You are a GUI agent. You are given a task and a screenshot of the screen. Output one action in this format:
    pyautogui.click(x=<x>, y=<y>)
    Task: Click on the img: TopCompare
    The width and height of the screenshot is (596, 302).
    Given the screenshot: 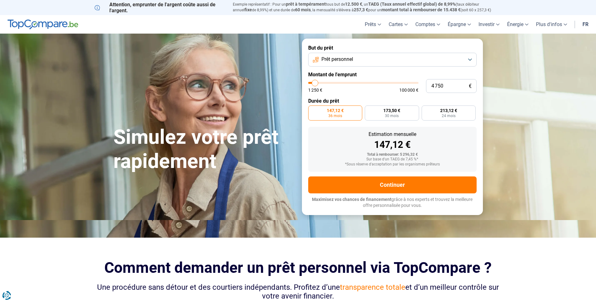 What is the action you would take?
    pyautogui.click(x=43, y=25)
    